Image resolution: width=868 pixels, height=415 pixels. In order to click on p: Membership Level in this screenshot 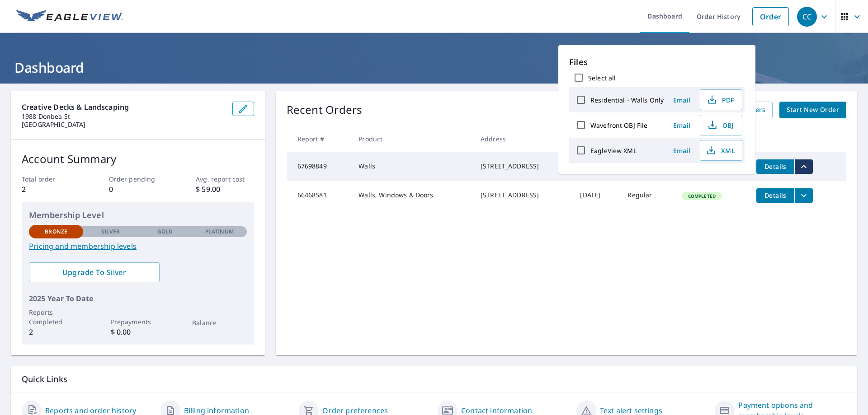, I will do `click(138, 215)`.